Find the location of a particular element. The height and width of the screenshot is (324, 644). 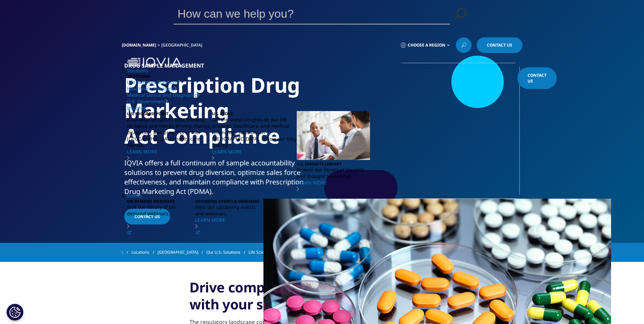

h5: U.S. BLOGS is located at coordinates (254, 113).